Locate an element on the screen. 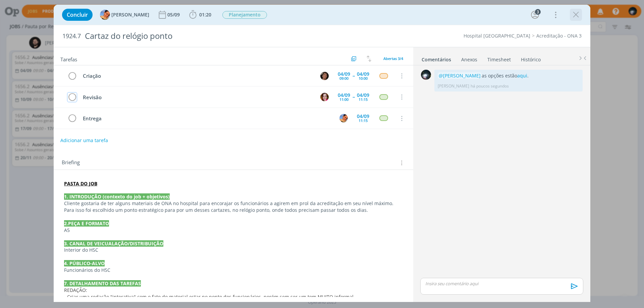  strong: 4. PÚBLICO-ALVO is located at coordinates (84, 263).